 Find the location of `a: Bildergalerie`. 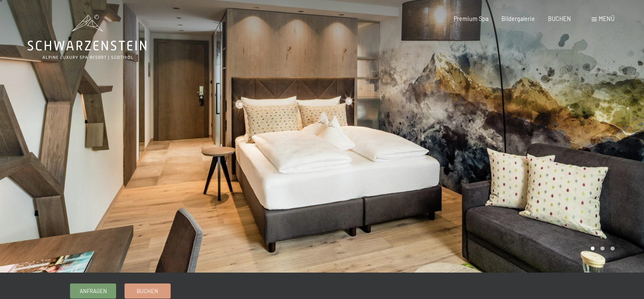

a: Bildergalerie is located at coordinates (518, 18).